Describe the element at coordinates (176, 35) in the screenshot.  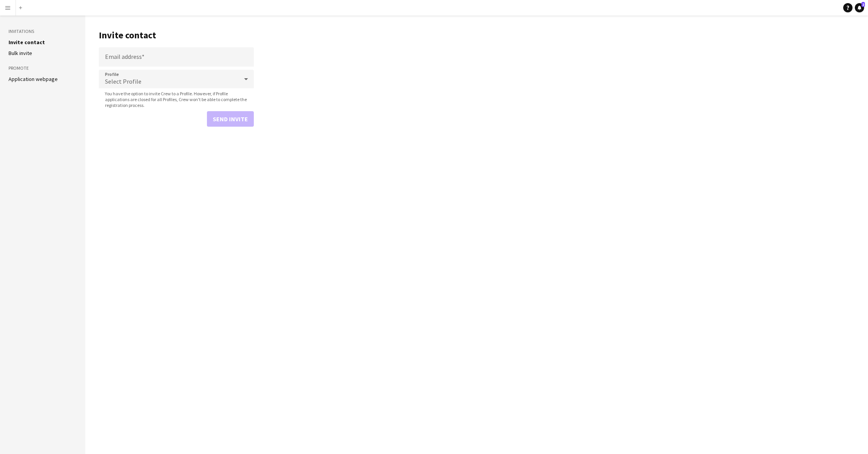
I see `h1: Invite contact` at that location.